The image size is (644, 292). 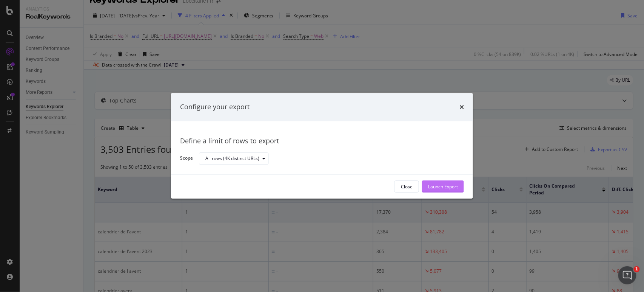 I want to click on button: All rows (4K distinct URLs), so click(x=233, y=158).